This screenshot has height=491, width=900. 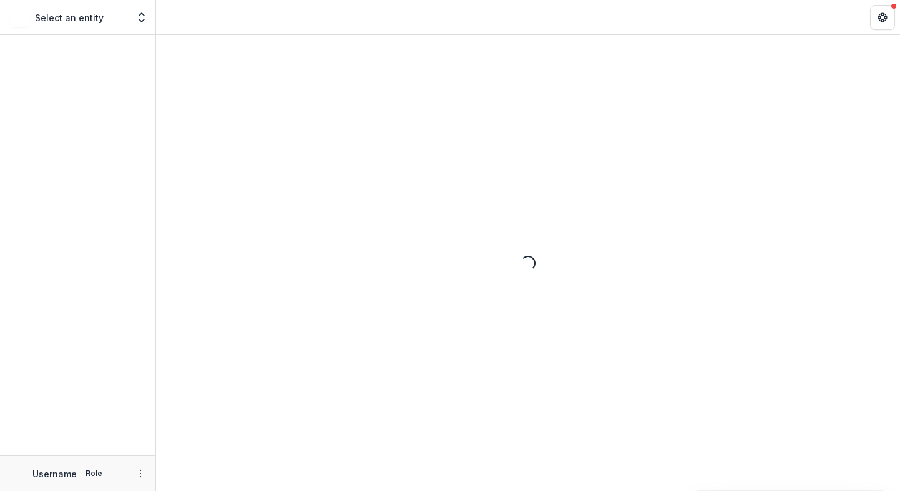 What do you see at coordinates (69, 17) in the screenshot?
I see `p: Select an entity` at bounding box center [69, 17].